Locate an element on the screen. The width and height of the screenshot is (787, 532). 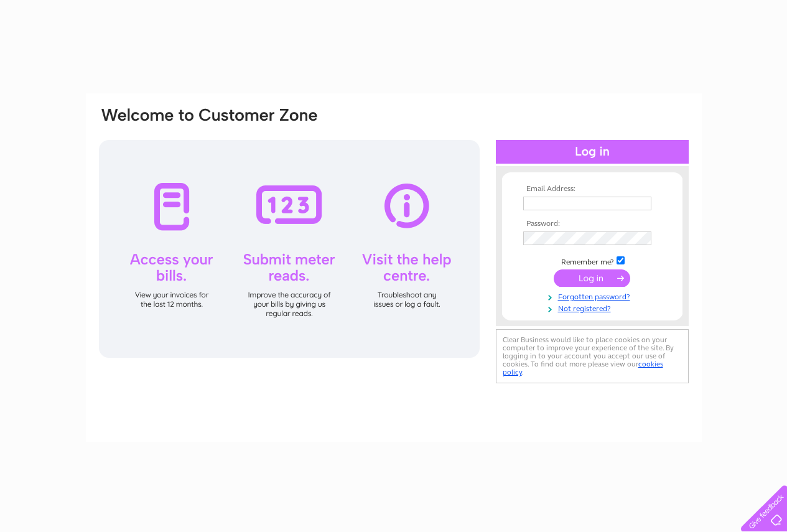
div: Clear Business would like to place cookies on your computer to improve your experience of the sit... is located at coordinates (592, 356).